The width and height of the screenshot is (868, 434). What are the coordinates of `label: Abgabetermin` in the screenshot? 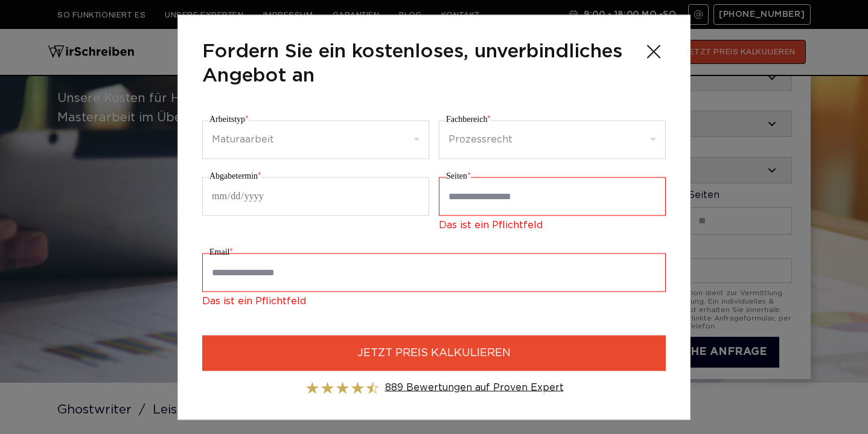 It's located at (235, 175).